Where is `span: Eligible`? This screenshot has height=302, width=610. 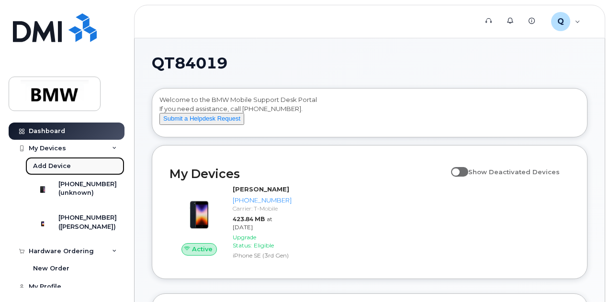
span: Eligible is located at coordinates (264, 245).